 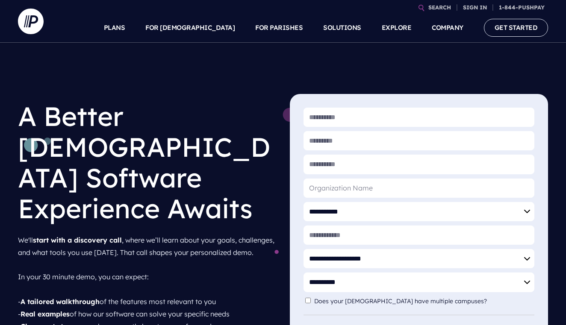 I want to click on strong: A tailored walkthrough, so click(x=60, y=302).